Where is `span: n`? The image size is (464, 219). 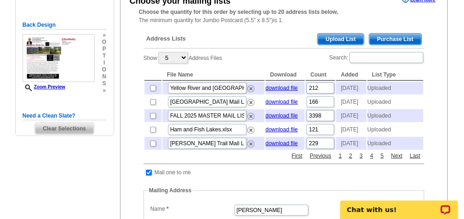
span: n is located at coordinates (104, 77).